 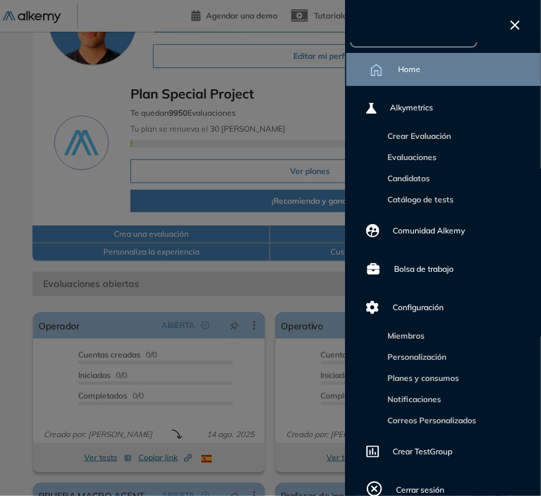 What do you see at coordinates (422, 452) in the screenshot?
I see `span: Crear TestGroup` at bounding box center [422, 452].